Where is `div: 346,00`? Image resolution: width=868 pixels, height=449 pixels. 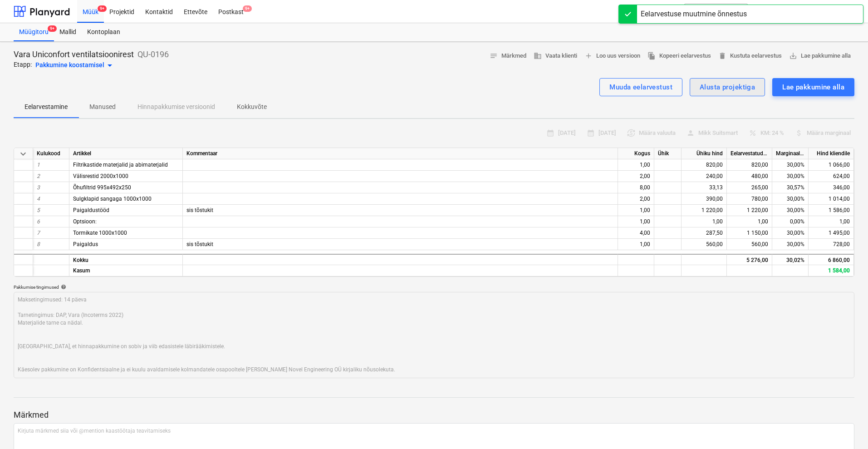 div: 346,00 is located at coordinates (831, 187).